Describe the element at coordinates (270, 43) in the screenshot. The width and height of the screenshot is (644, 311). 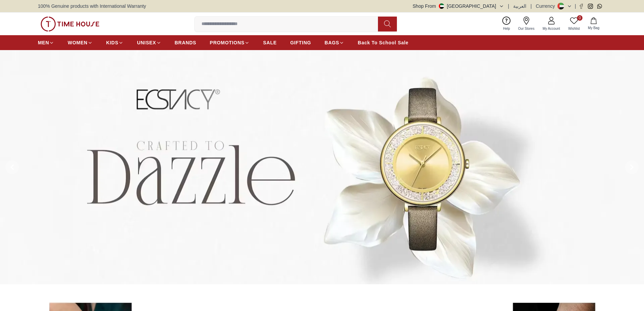
I see `a: SALE` at that location.